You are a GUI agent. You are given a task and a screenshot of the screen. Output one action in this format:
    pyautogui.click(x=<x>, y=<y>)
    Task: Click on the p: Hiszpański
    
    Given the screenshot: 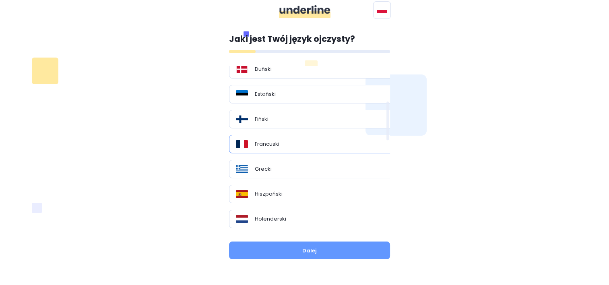 What is the action you would take?
    pyautogui.click(x=268, y=194)
    